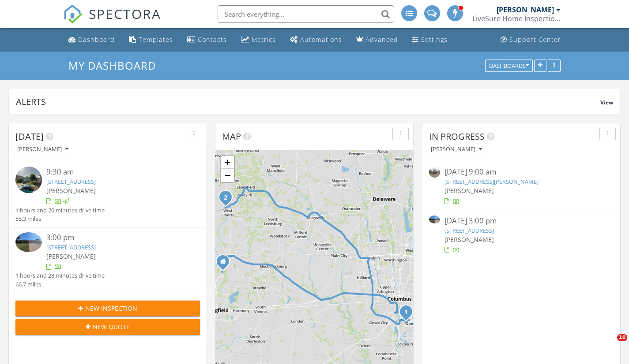  Describe the element at coordinates (316, 39) in the screenshot. I see `a: Automations (Advanced)` at that location.